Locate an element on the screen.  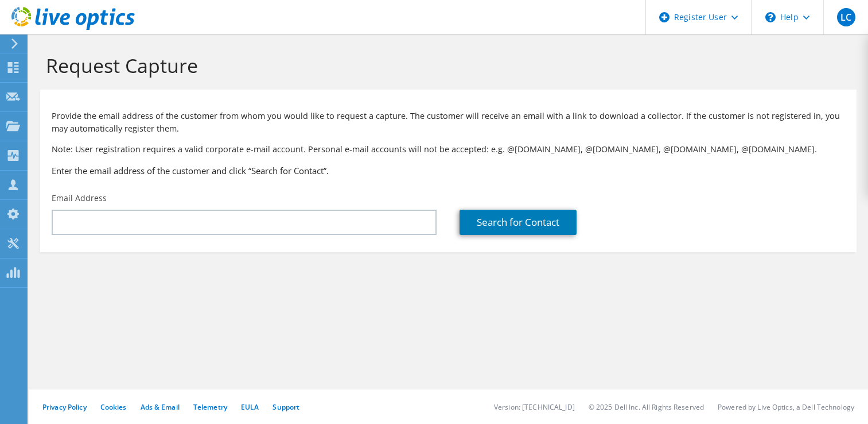
a: Ads & Email is located at coordinates (160, 407).